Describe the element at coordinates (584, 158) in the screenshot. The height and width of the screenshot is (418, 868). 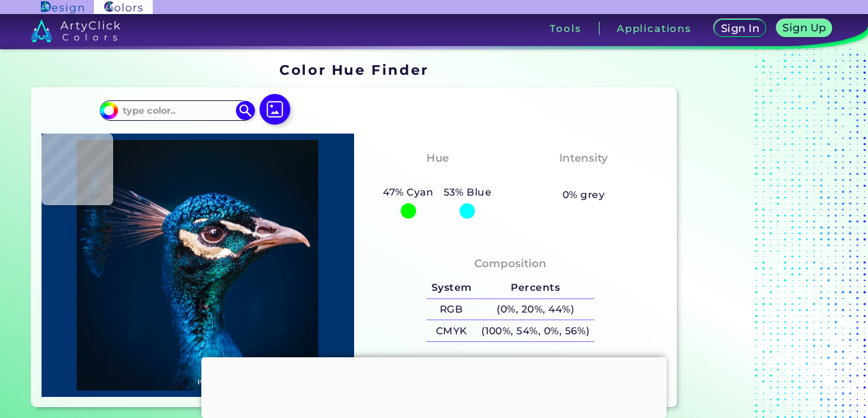
I see `h4: Intensity` at that location.